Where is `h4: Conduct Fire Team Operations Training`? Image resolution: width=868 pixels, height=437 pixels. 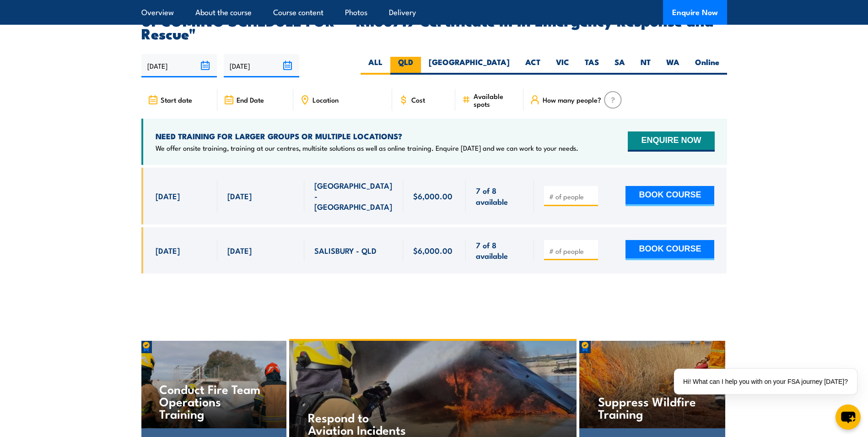 h4: Conduct Fire Team Operations Training is located at coordinates (213, 400).